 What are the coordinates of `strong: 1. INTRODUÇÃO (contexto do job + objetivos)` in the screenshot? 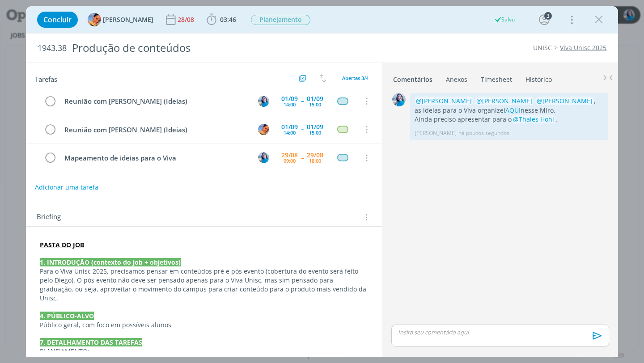 It's located at (110, 262).